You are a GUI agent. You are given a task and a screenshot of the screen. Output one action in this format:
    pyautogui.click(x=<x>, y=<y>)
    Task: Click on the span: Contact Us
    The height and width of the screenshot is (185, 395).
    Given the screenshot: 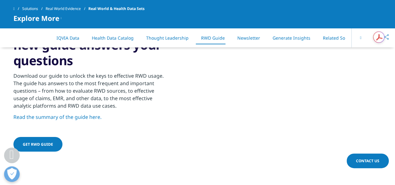 What is the action you would take?
    pyautogui.click(x=368, y=161)
    